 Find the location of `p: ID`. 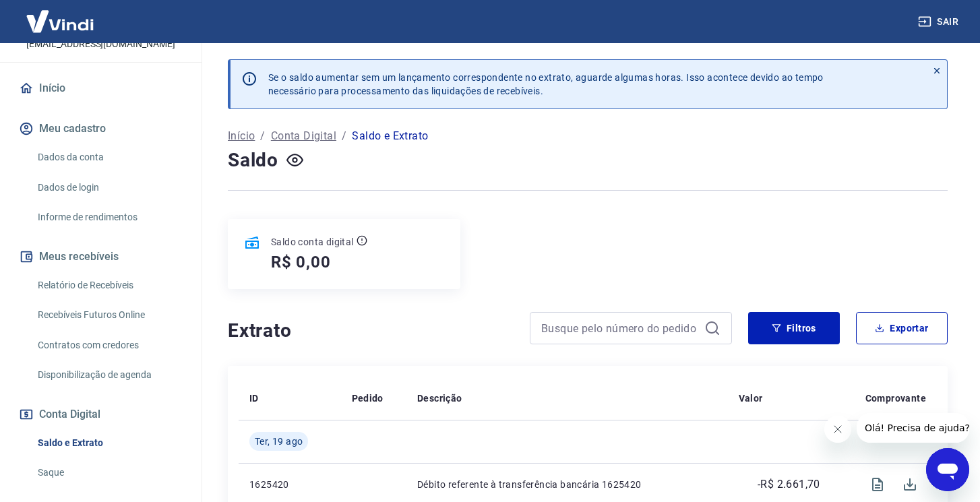

p: ID is located at coordinates (254, 398).